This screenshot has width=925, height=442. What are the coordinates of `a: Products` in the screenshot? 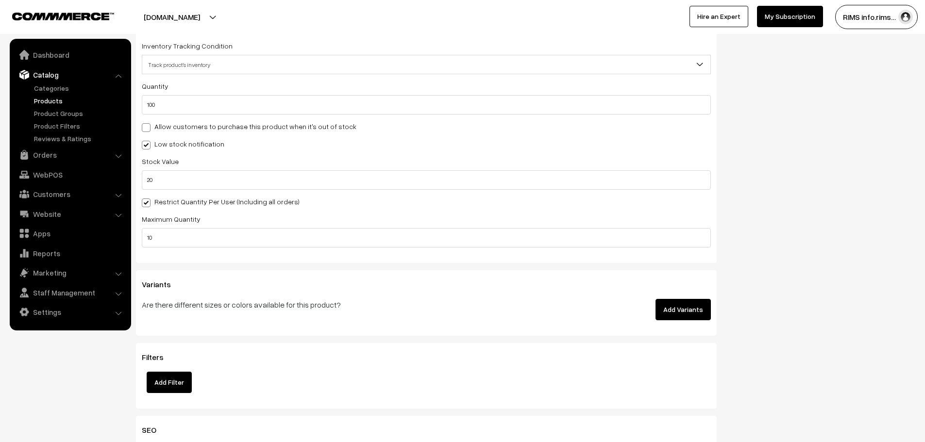 It's located at (80, 100).